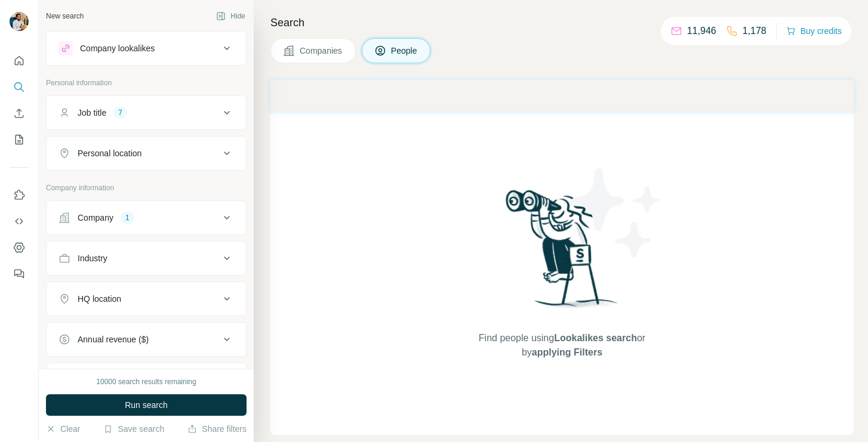  What do you see at coordinates (92, 259) in the screenshot?
I see `div: Industry` at bounding box center [92, 259].